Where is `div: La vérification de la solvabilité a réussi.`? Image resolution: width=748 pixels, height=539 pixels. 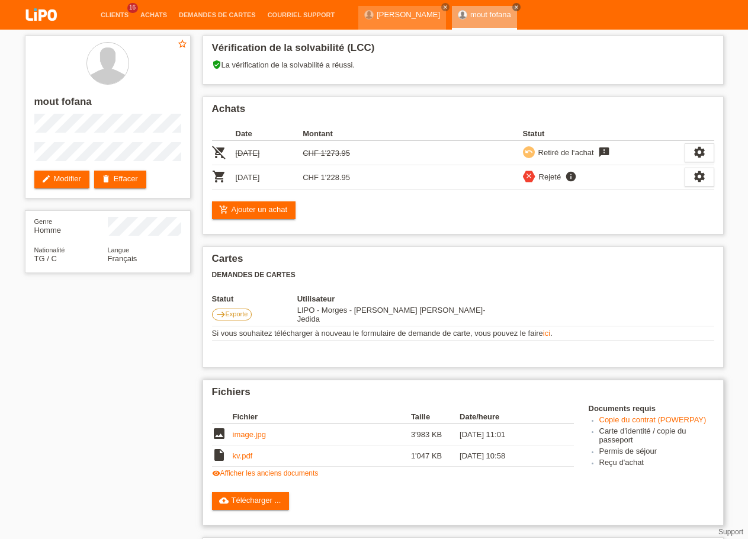 div: La vérification de la solvabilité a réussi. is located at coordinates (463, 69).